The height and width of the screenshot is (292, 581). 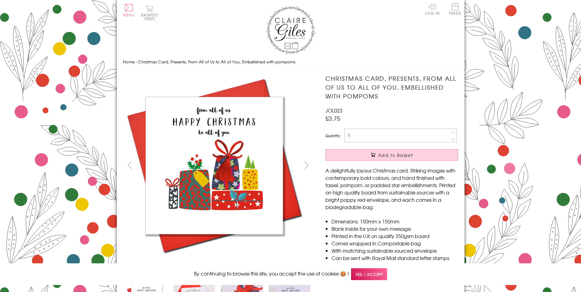 What do you see at coordinates (369, 274) in the screenshot?
I see `span: Yes, I accept` at bounding box center [369, 274].